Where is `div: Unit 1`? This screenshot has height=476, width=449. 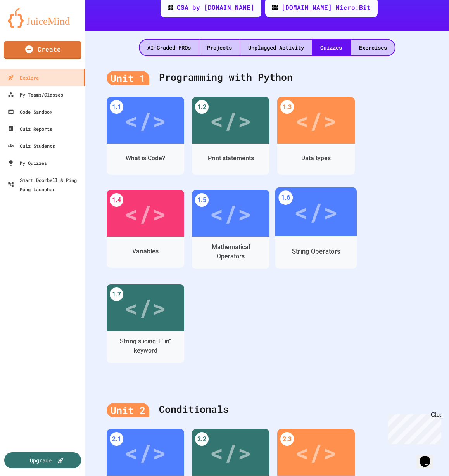 div: Unit 1 is located at coordinates (128, 78).